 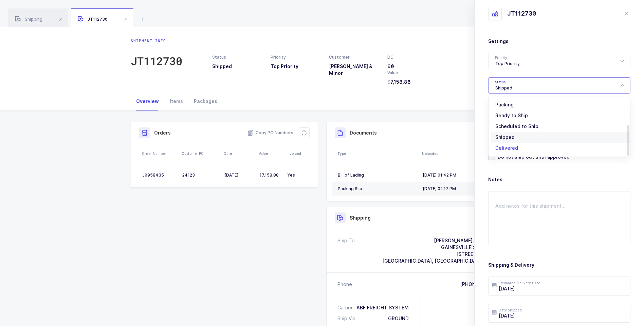 I want to click on span: Packing, so click(x=505, y=105).